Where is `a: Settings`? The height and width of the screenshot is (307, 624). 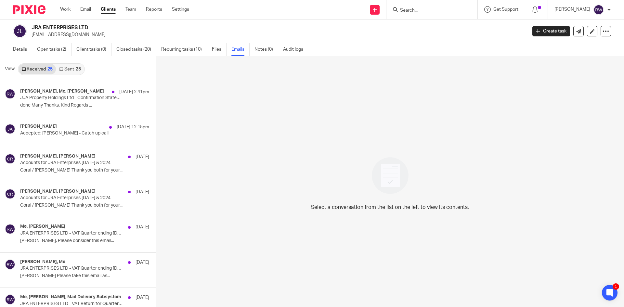 a: Settings is located at coordinates (180, 9).